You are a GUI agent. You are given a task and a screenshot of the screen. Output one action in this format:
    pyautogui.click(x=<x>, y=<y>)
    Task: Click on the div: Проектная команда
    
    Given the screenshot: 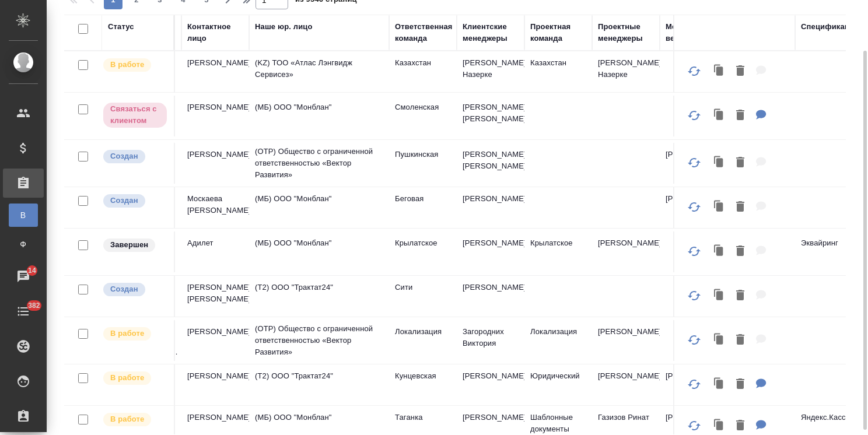 What is the action you would take?
    pyautogui.click(x=559, y=33)
    